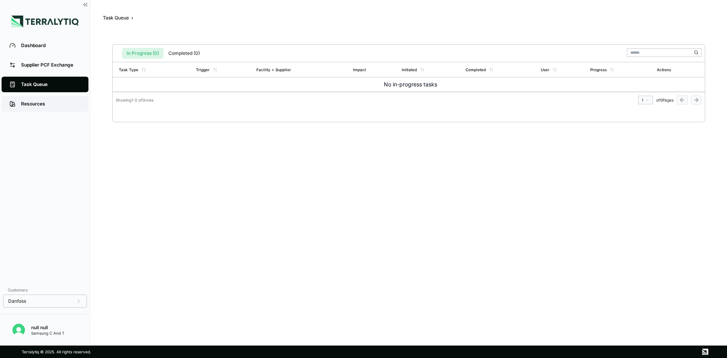 The width and height of the screenshot is (727, 358). What do you see at coordinates (17, 302) in the screenshot?
I see `span: Danfoss` at bounding box center [17, 302].